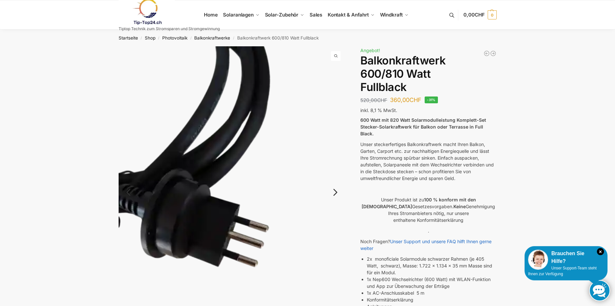 Image resolution: width=615 pixels, height=306 pixels. I want to click on a: Solar-Zubehör, so click(284, 15).